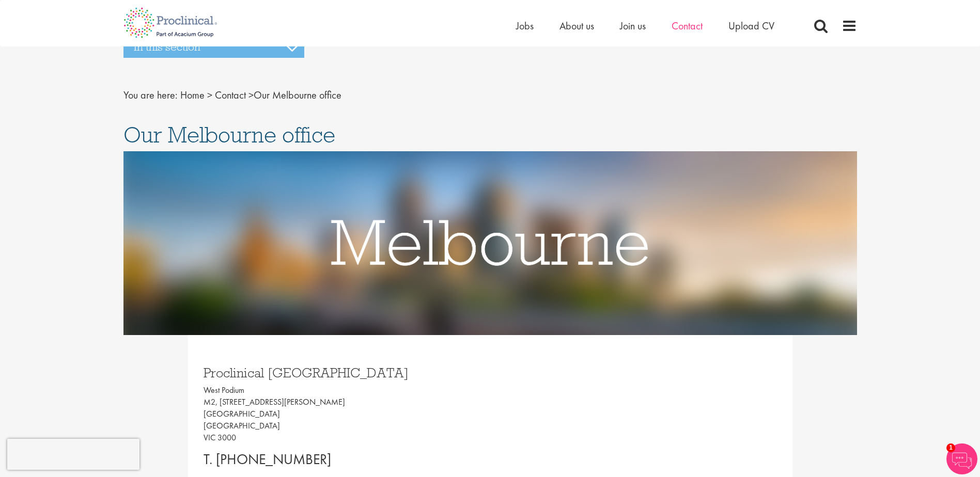 Image resolution: width=980 pixels, height=477 pixels. I want to click on img: Chatbot, so click(962, 459).